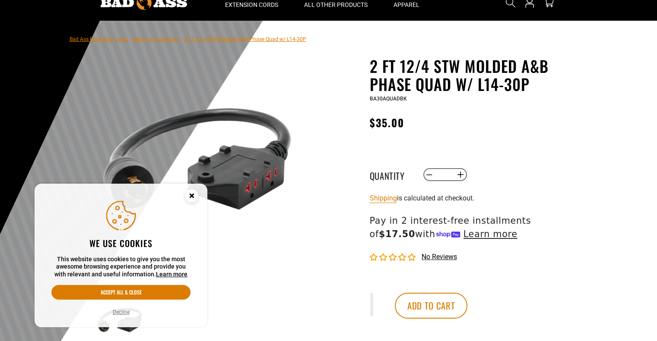  I want to click on span: Extension Cords, so click(251, 5).